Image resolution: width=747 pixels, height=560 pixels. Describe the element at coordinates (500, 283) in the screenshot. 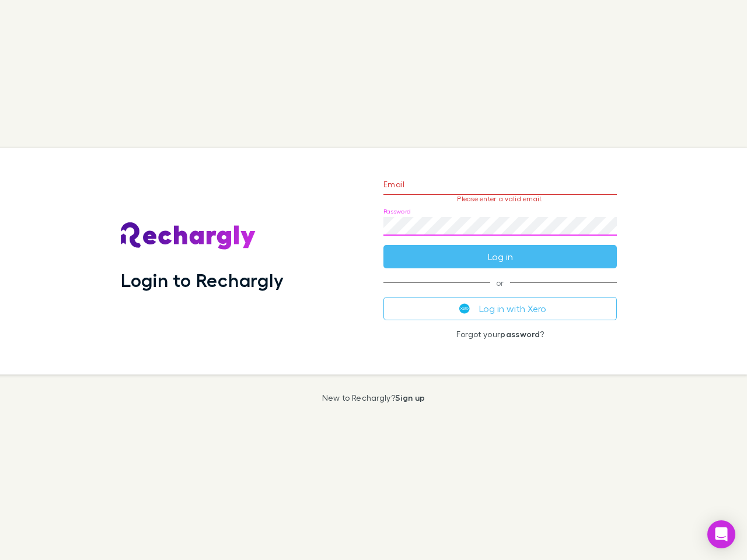

I see `span: or` at that location.